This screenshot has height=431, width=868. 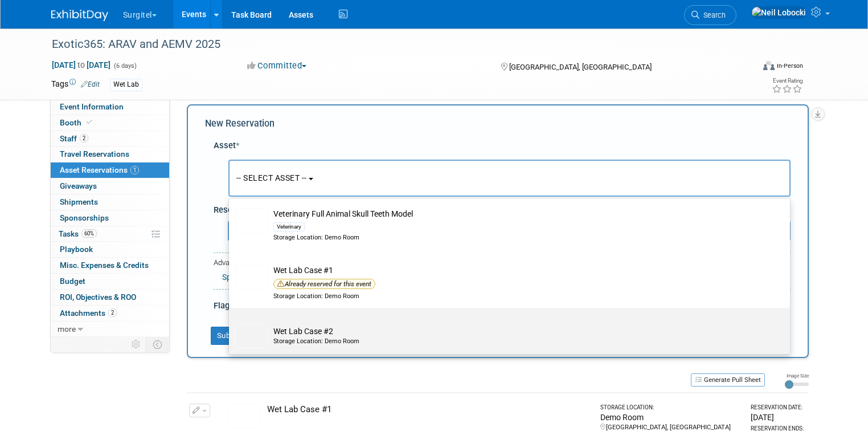 What do you see at coordinates (110, 154) in the screenshot?
I see `a: Travel Reservations` at bounding box center [110, 154].